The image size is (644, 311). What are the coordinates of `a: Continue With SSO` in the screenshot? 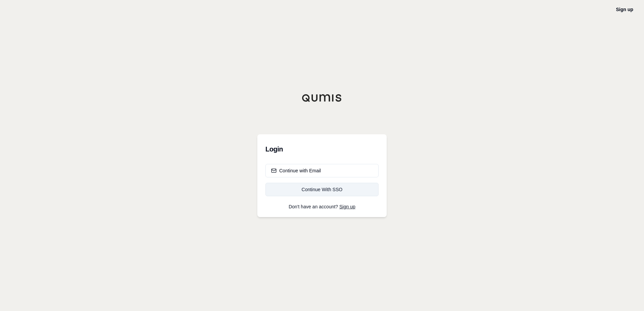 It's located at (322, 189).